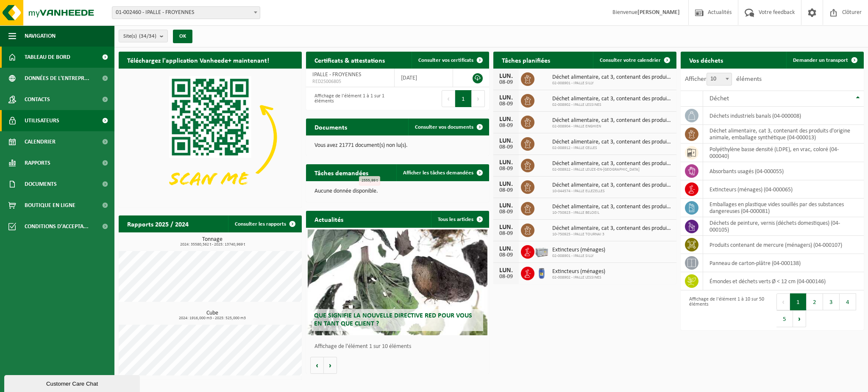 The height and width of the screenshot is (392, 868). Describe the element at coordinates (784, 226) in the screenshot. I see `td: déchets de peinture, vernis (déchets domestiques) (04-000105)` at that location.